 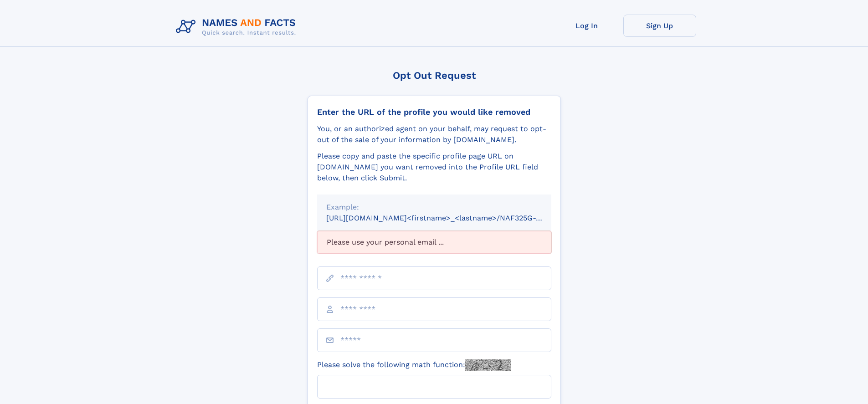 I want to click on div: Please use your personal email ..., so click(x=434, y=242).